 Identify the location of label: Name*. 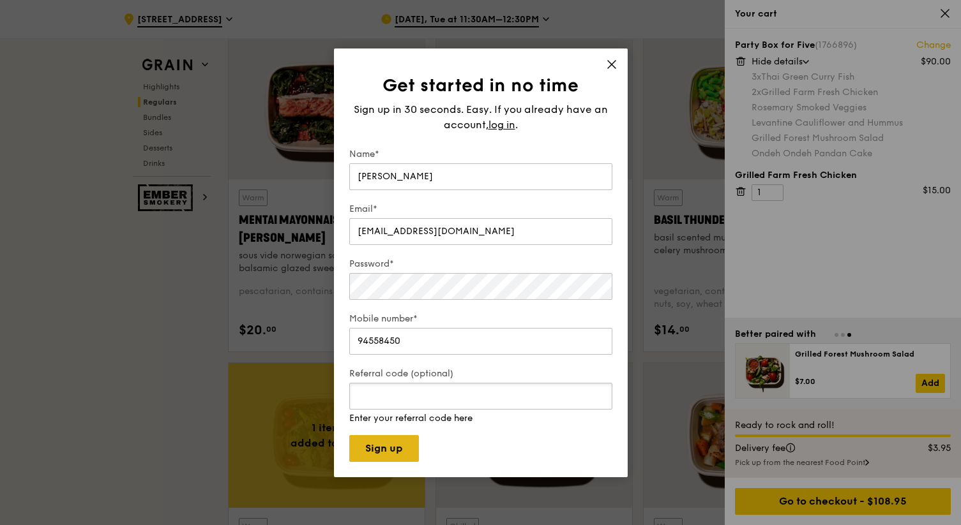
(481, 154).